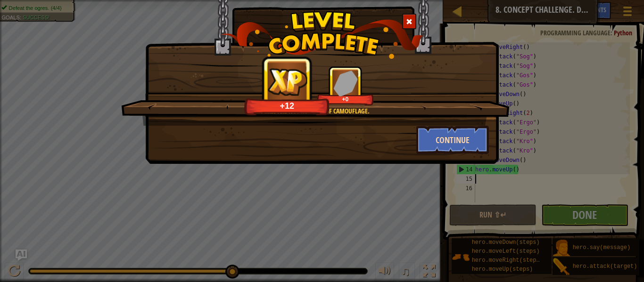  I want to click on img: level_complete.png, so click(322, 35).